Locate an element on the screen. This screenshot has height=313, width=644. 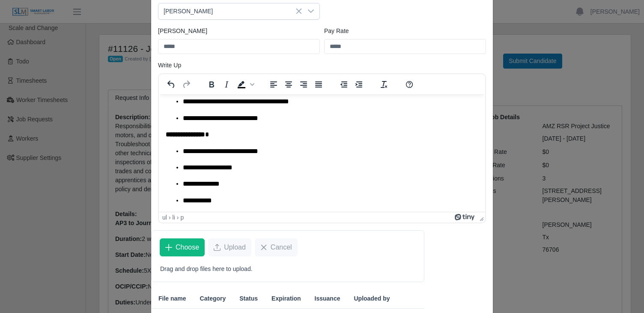
button: Undo is located at coordinates (172, 85).